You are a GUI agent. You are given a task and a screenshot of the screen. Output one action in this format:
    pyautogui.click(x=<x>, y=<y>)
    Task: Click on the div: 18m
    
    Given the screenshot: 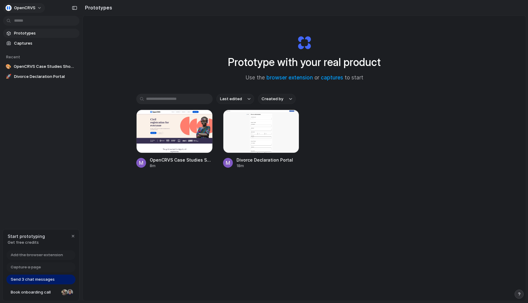 What is the action you would take?
    pyautogui.click(x=268, y=166)
    